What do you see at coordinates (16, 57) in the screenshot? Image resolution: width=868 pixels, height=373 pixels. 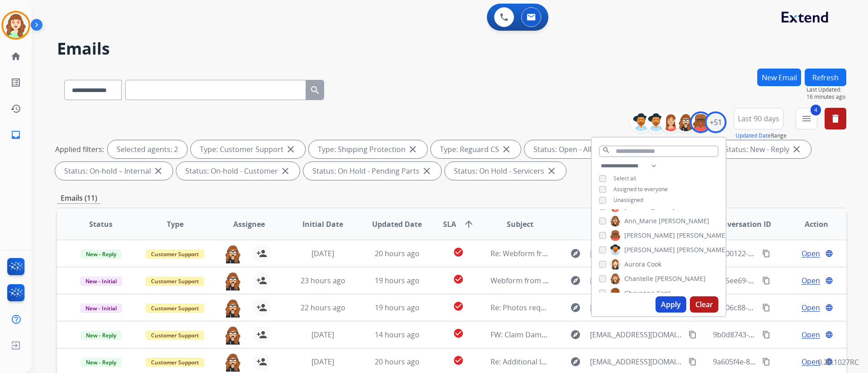 I see `mat-icon: home` at bounding box center [16, 57].